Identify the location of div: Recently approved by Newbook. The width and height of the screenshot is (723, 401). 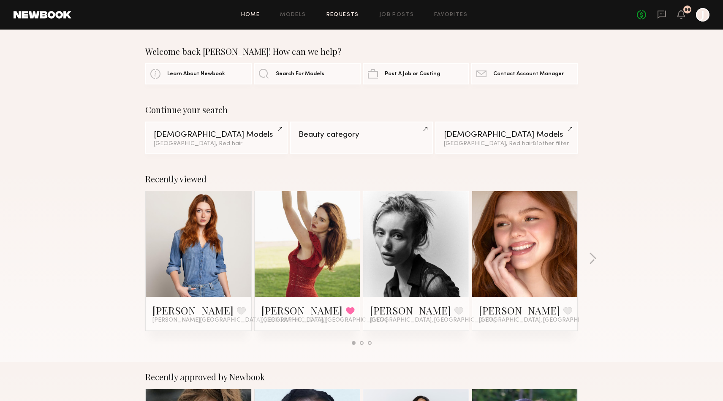
(361, 377).